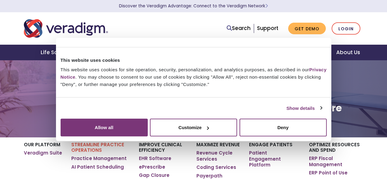  What do you see at coordinates (66, 28) in the screenshot?
I see `img: Veradigm logo` at bounding box center [66, 28].